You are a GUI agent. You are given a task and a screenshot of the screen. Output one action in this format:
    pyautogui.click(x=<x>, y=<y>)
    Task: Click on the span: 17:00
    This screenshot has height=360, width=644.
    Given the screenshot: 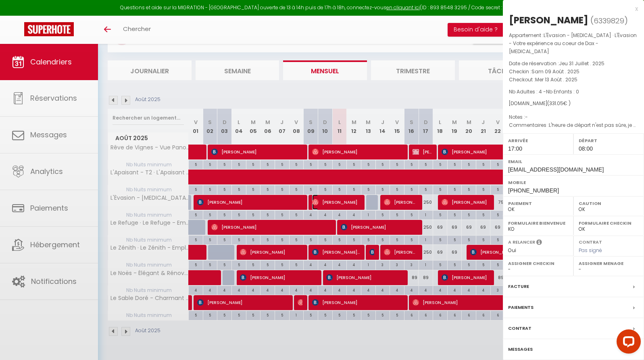 What is the action you would take?
    pyautogui.click(x=515, y=148)
    